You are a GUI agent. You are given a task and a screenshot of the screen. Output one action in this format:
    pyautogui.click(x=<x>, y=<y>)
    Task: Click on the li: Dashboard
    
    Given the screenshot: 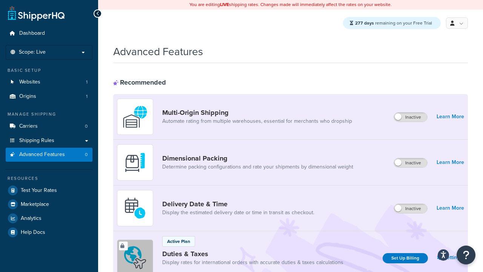 What is the action you would take?
    pyautogui.click(x=49, y=33)
    